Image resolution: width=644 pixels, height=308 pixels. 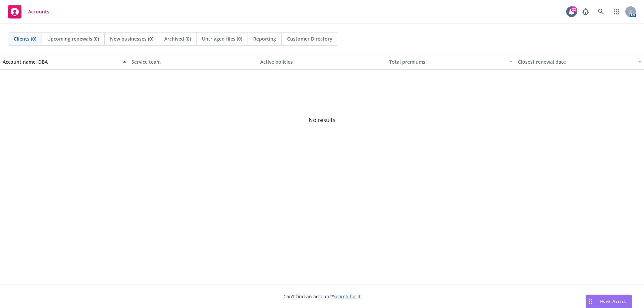 I want to click on div: Service team, so click(x=193, y=61).